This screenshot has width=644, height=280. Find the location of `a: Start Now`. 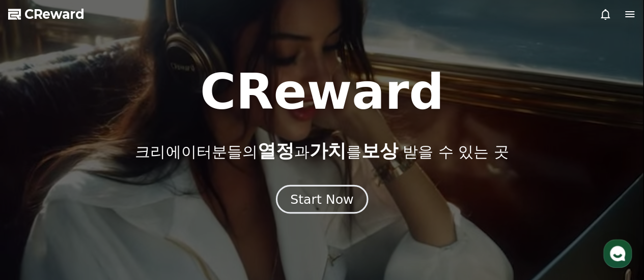

a: Start Now is located at coordinates (322, 200).